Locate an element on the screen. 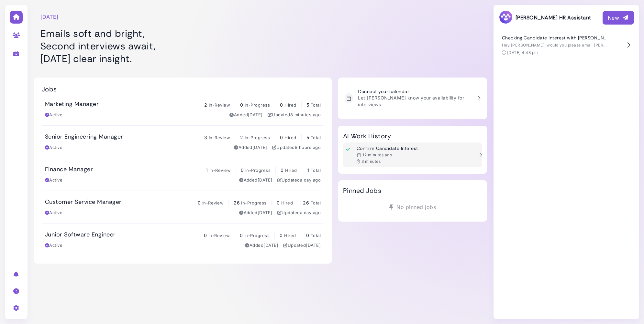  h3: Marketing Manager is located at coordinates (72, 104).